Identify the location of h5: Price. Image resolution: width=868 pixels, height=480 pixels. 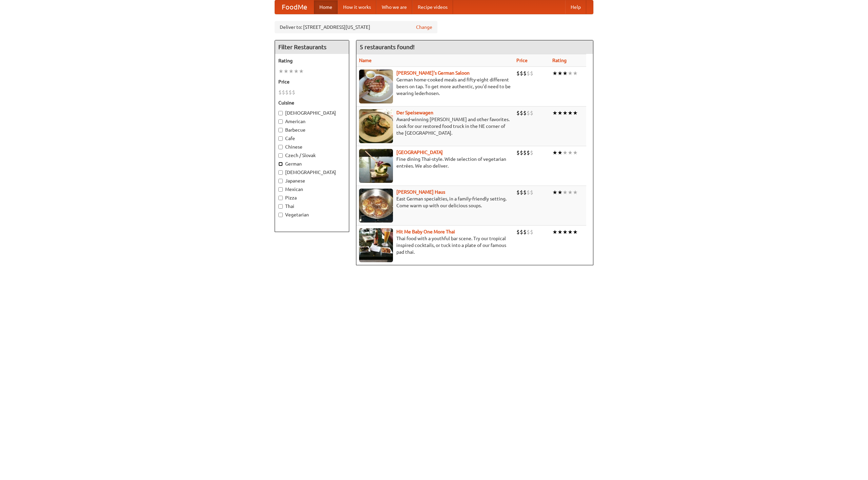
(312, 82).